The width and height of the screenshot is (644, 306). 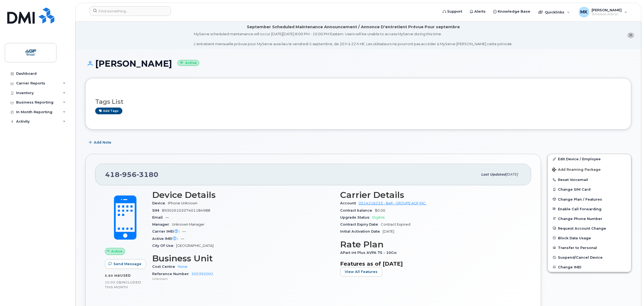 What do you see at coordinates (166, 239) in the screenshot?
I see `span: Active IMEI` at bounding box center [166, 239].